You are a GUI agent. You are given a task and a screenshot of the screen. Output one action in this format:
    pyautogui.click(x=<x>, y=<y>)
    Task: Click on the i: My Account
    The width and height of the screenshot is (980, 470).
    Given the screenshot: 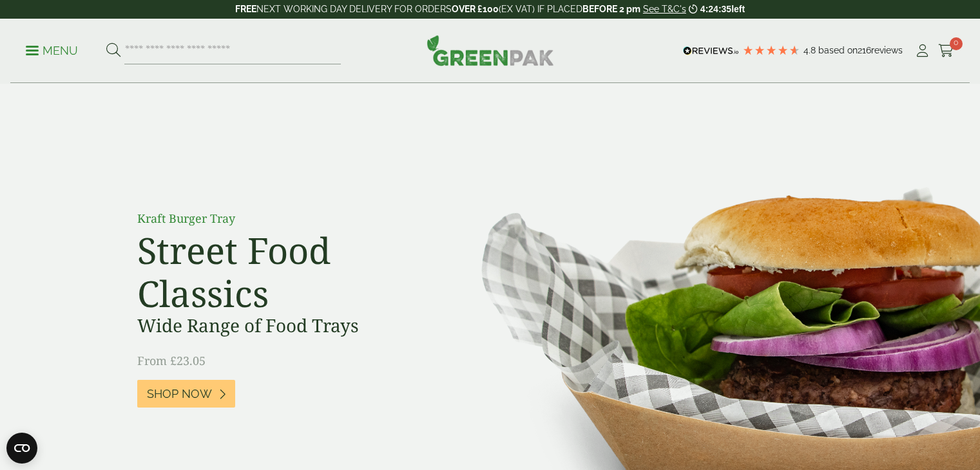 What is the action you would take?
    pyautogui.click(x=922, y=51)
    